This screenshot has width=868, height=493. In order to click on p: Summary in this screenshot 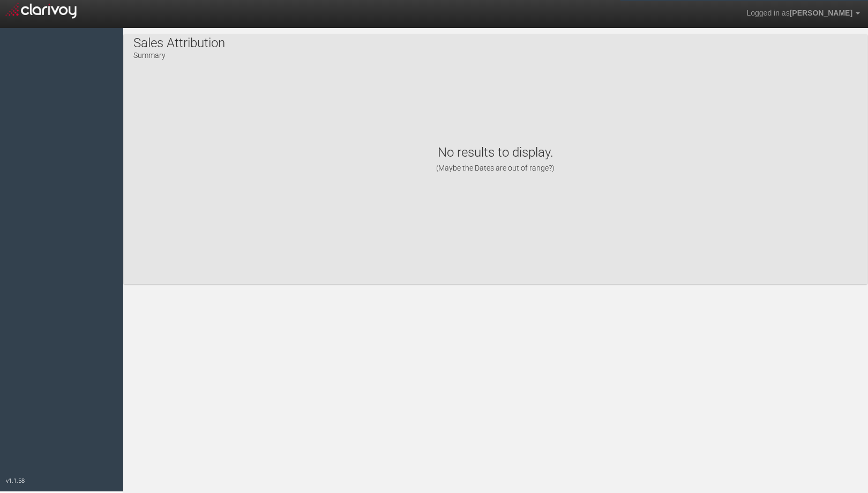, I will do `click(179, 53)`.